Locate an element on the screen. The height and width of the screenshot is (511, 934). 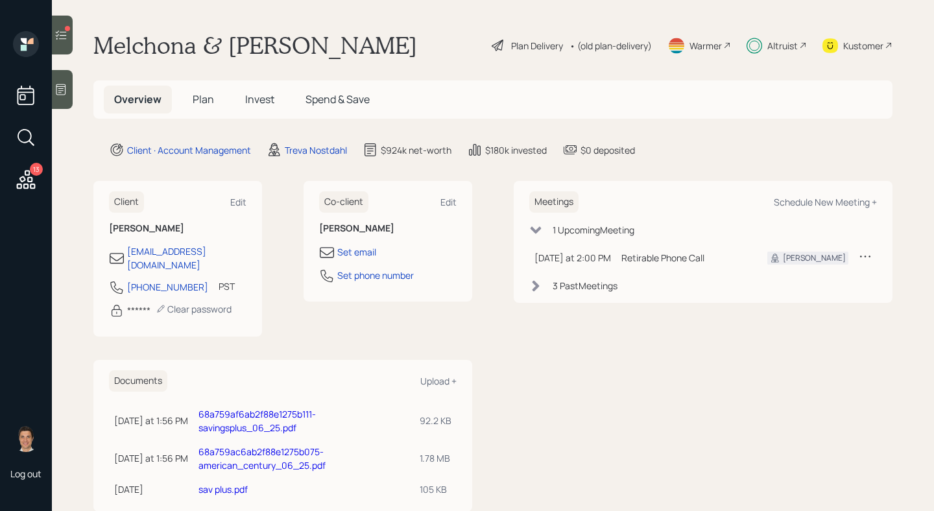
div: Altruist is located at coordinates (782, 45).